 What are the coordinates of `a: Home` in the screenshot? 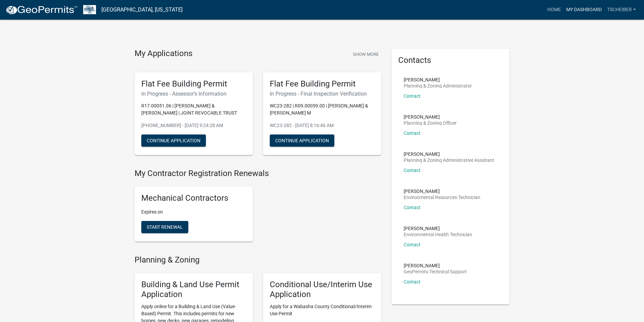 It's located at (554, 10).